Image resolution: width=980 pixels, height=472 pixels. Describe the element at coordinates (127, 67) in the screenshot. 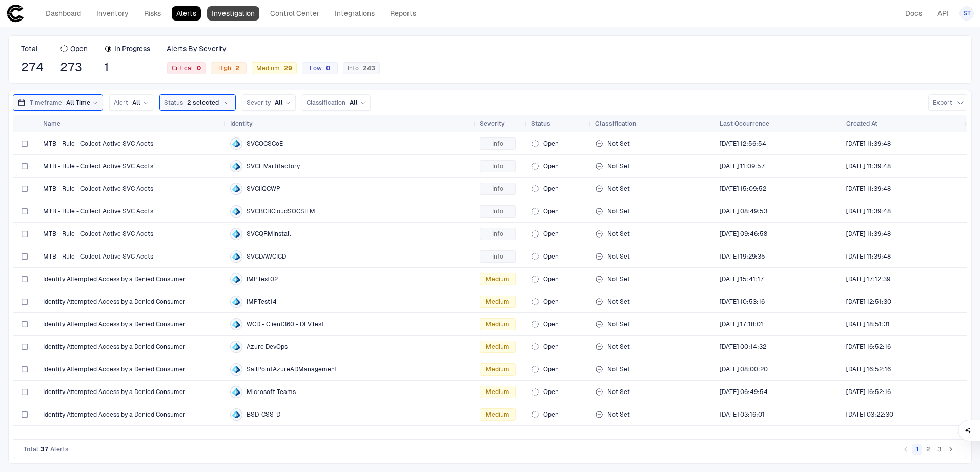

I see `span: 1` at that location.